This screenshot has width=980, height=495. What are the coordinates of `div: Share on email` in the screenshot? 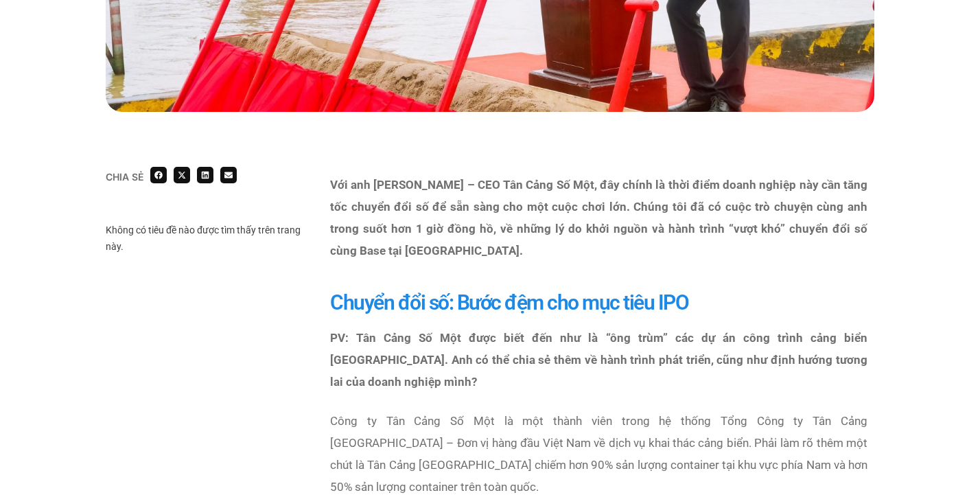 It's located at (229, 175).